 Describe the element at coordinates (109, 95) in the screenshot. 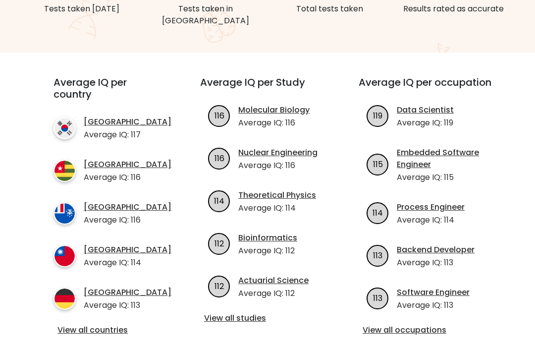

I see `h3: Average IQ per country` at that location.